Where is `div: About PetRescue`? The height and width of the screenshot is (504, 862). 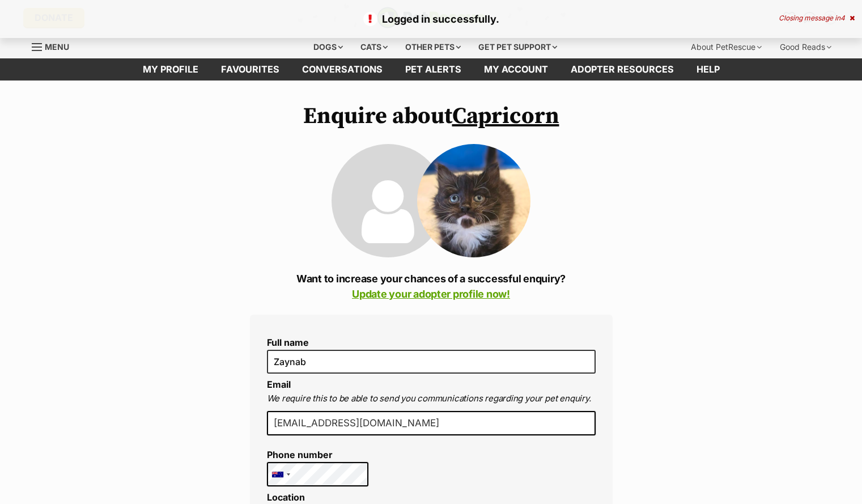 div: About PetRescue is located at coordinates (726, 47).